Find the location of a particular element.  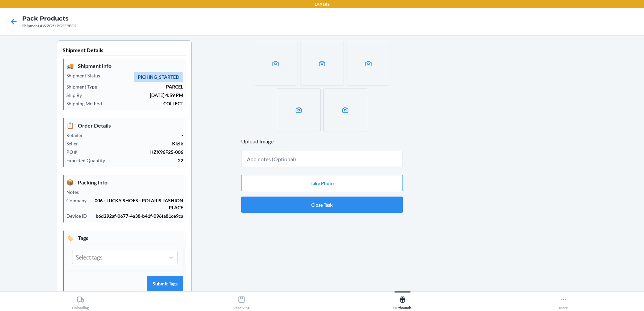

div: More is located at coordinates (564, 301).